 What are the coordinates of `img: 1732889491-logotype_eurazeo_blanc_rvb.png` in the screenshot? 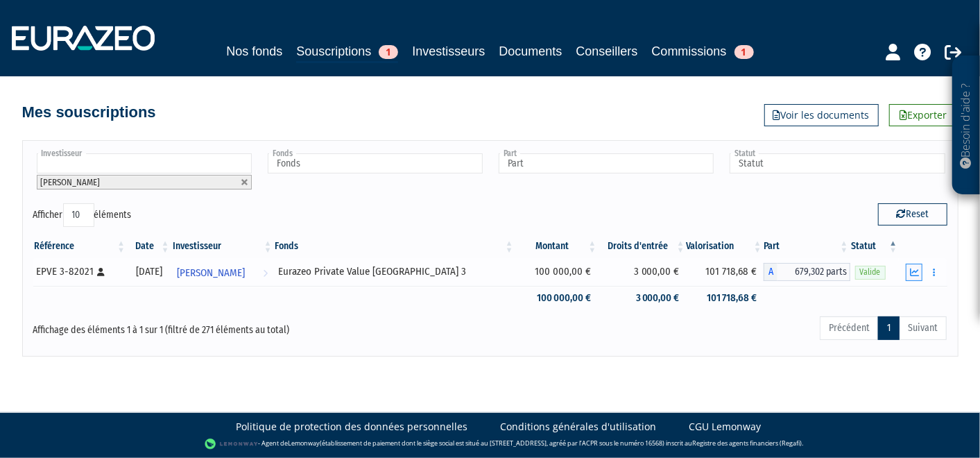 It's located at (83, 38).